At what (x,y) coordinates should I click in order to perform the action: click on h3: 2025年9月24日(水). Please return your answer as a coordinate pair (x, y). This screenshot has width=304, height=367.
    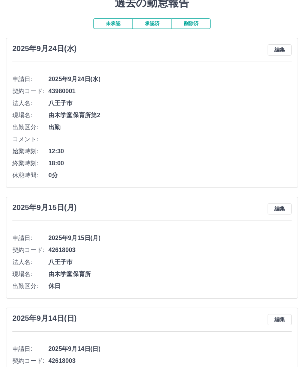
    Looking at the image, I should click on (44, 48).